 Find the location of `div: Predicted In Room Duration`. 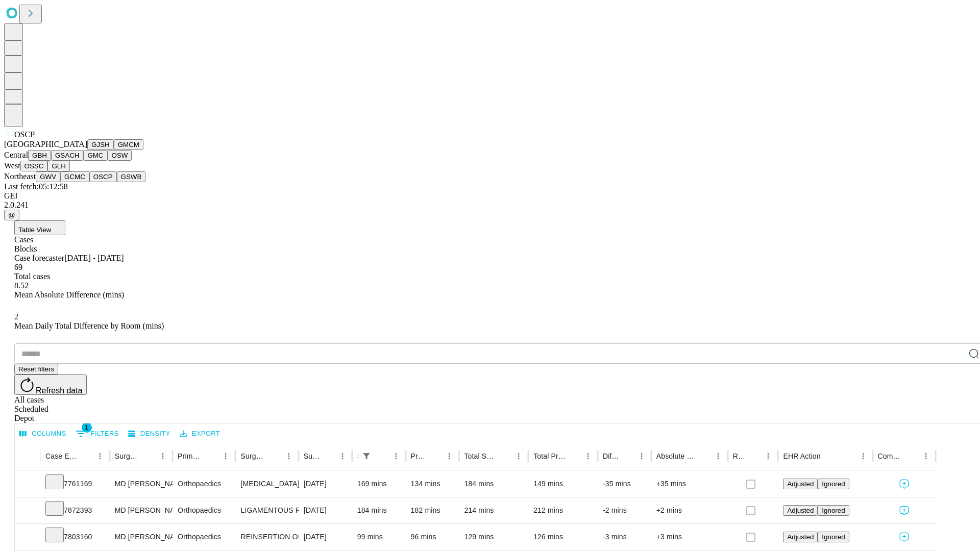

div: Predicted In Room Duration is located at coordinates (419, 456).